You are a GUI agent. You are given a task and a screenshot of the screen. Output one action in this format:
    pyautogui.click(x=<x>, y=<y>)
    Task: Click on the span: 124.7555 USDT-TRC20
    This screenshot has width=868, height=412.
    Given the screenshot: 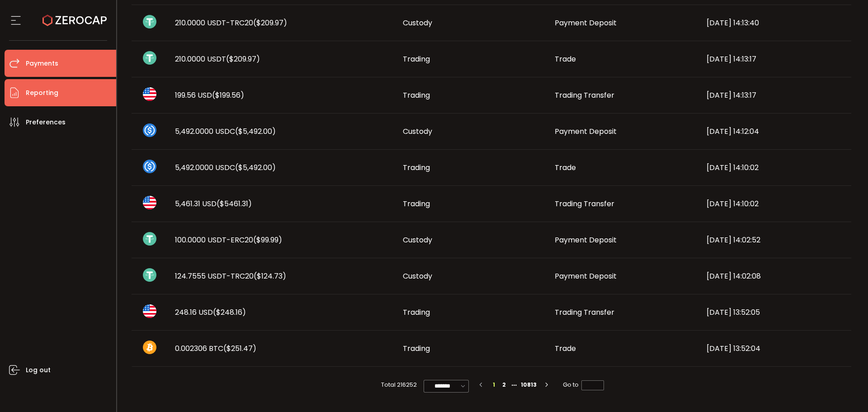 What is the action you would take?
    pyautogui.click(x=230, y=276)
    